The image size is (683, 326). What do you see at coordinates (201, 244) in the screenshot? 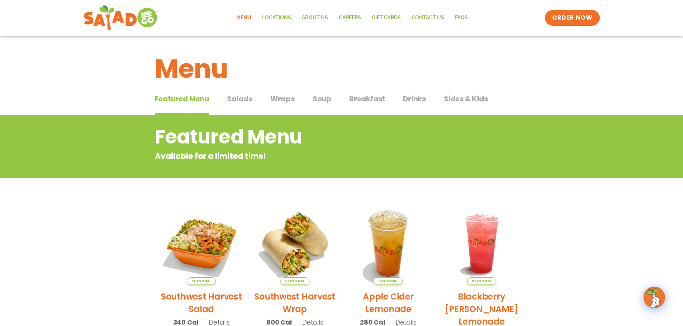
I see `img: Product photo for Southwest Harvest Salad` at bounding box center [201, 244].